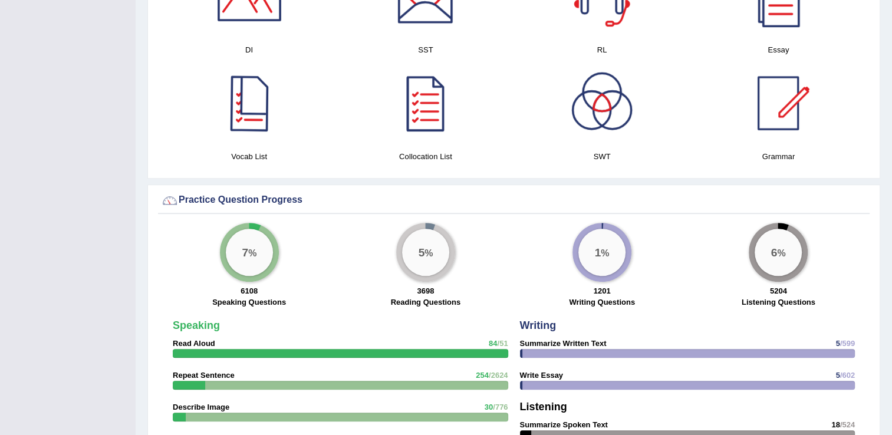 The image size is (892, 435). I want to click on big: 6, so click(774, 252).